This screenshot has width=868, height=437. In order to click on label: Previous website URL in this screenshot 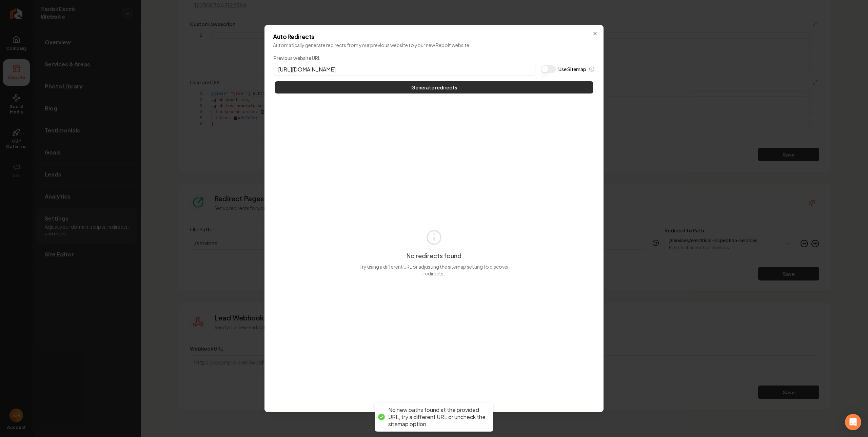, I will do `click(404, 58)`.